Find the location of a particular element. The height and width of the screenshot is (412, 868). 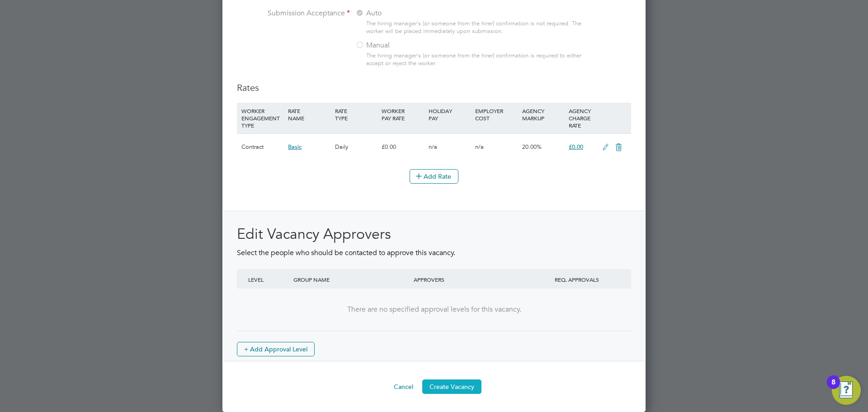

div: APPROVERS is located at coordinates (472, 280).